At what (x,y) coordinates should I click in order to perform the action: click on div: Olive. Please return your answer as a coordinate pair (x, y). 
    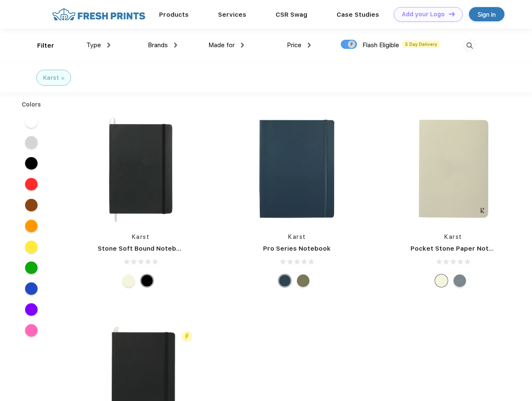
    Looking at the image, I should click on (303, 281).